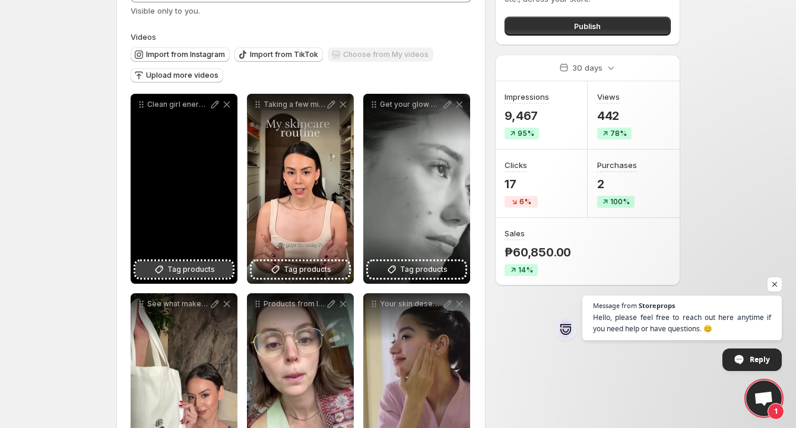 The width and height of the screenshot is (796, 428). Describe the element at coordinates (587, 26) in the screenshot. I see `span: Publish` at that location.